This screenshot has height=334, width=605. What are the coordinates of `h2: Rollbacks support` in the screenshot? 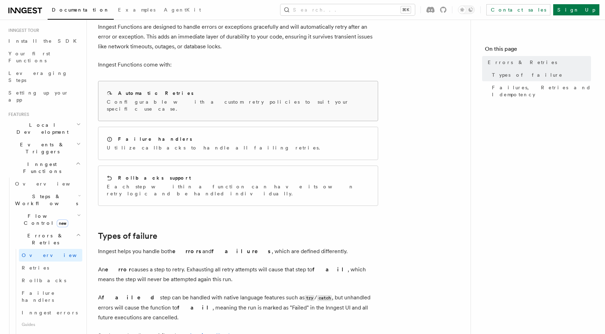 It's located at (154, 178).